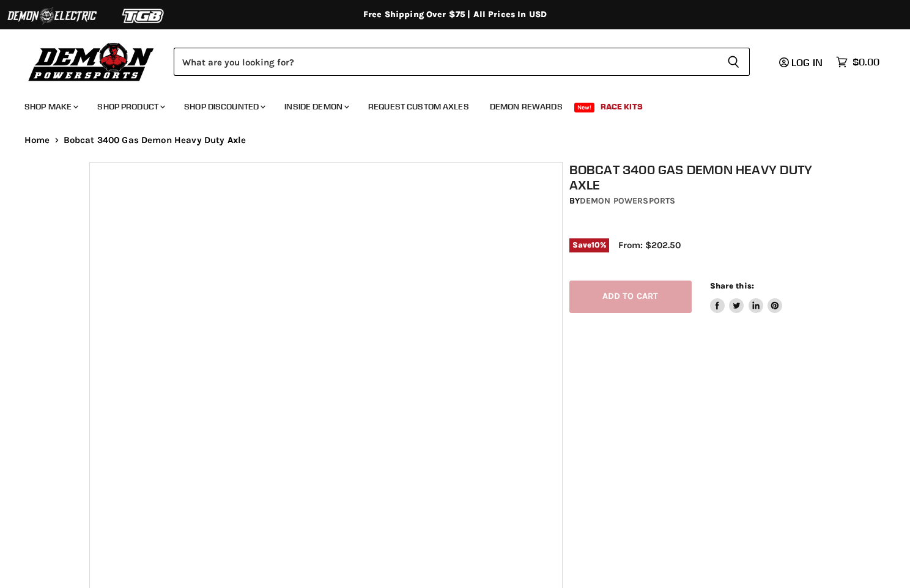  Describe the element at coordinates (807, 62) in the screenshot. I see `span: Log in` at that location.